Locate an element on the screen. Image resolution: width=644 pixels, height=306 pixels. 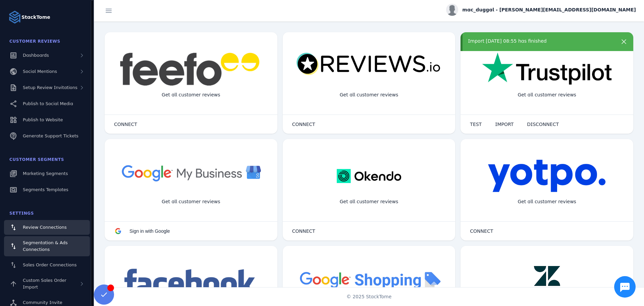
img: facebook.png is located at coordinates (191, 282).